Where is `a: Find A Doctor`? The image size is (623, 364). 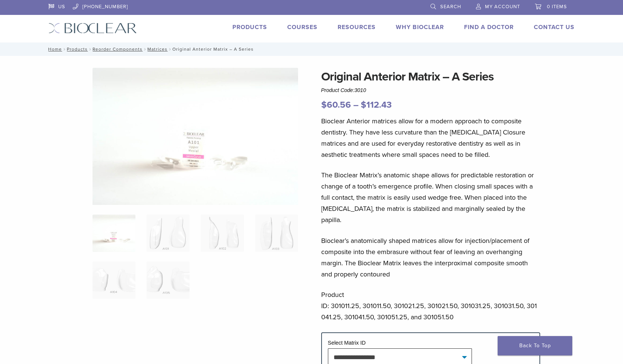
a: Find A Doctor is located at coordinates (489, 27).